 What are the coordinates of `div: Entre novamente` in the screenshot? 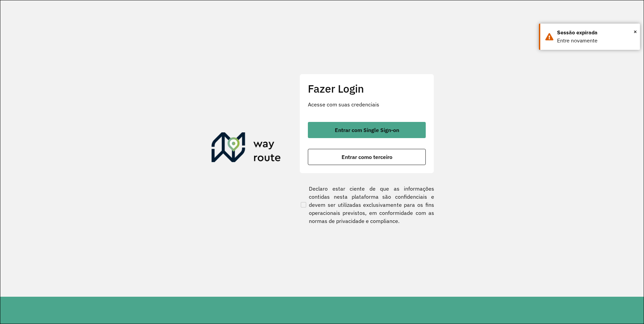 It's located at (596, 40).